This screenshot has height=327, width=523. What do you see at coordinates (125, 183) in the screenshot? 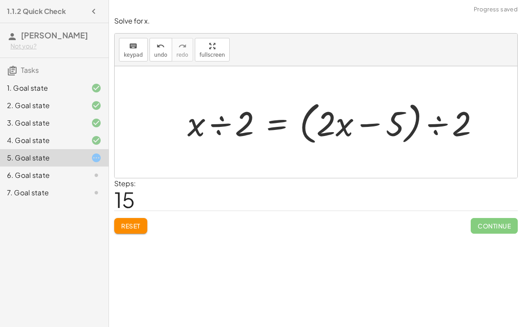
I see `label: Steps:` at bounding box center [125, 183].